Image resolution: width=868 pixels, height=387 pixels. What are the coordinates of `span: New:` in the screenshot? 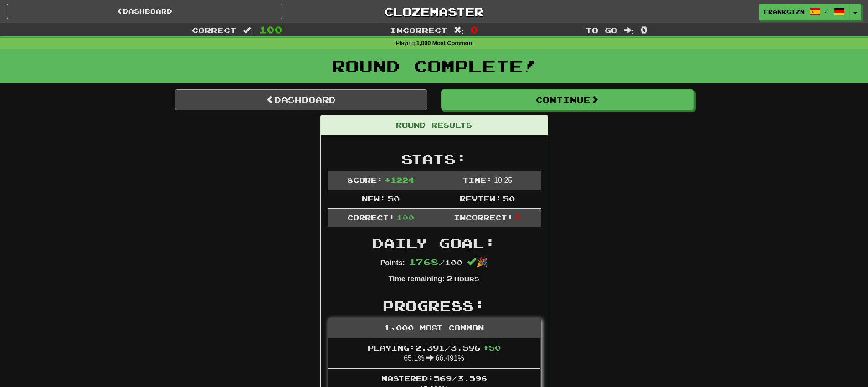 It's located at (374, 198).